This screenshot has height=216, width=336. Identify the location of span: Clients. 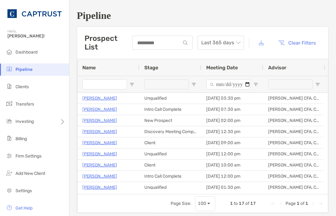
(22, 87).